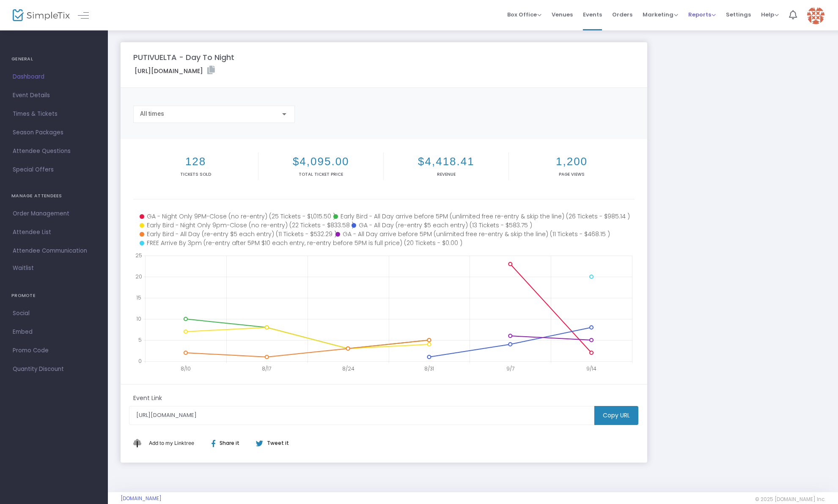 This screenshot has height=504, width=838. I want to click on span: Event Details, so click(54, 96).